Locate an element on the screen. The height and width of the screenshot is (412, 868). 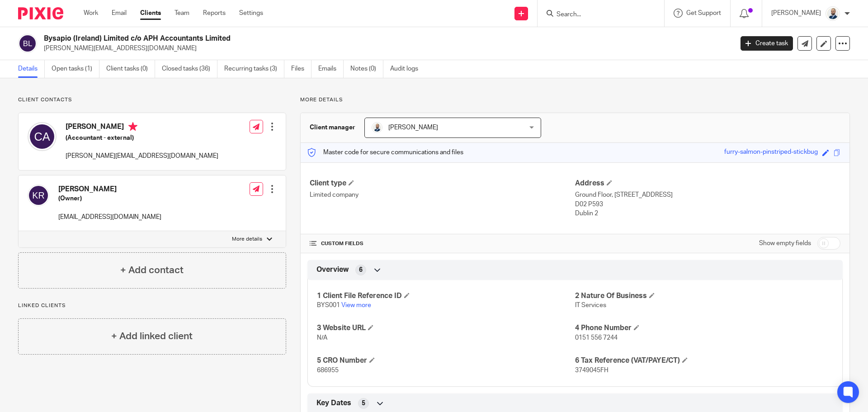
a: Files is located at coordinates (301, 69).